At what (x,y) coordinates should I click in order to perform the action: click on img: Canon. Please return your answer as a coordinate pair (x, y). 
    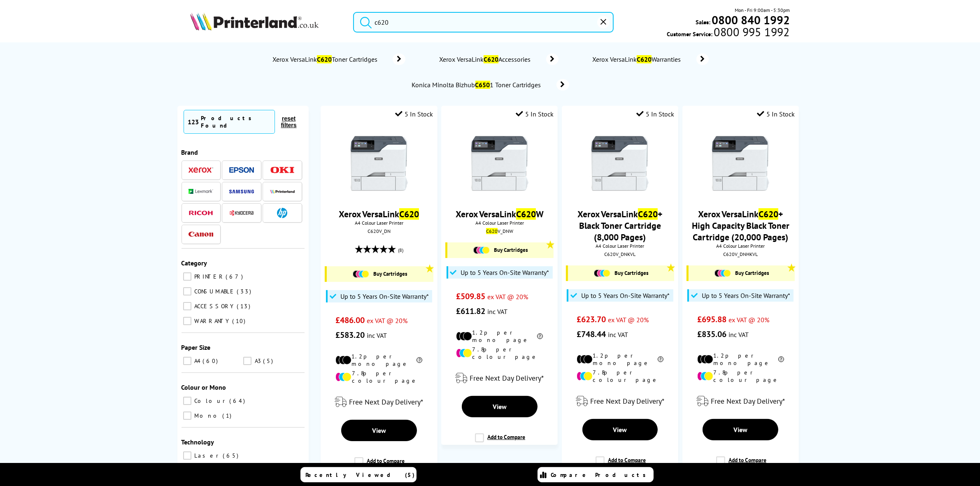
    Looking at the image, I should click on (201, 234).